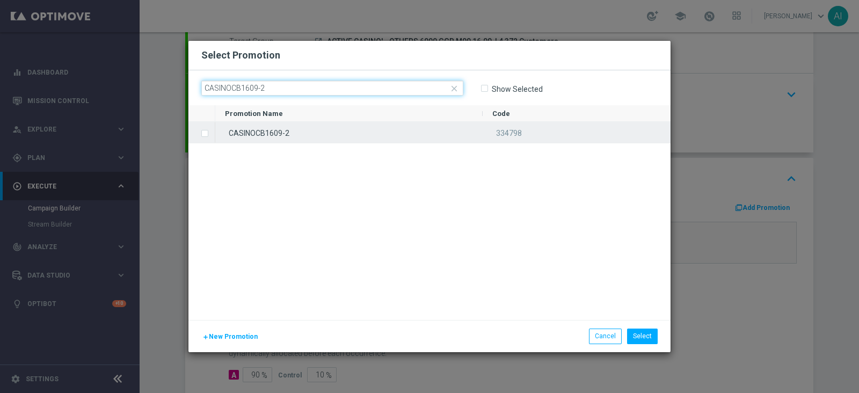  Describe the element at coordinates (501, 113) in the screenshot. I see `span: Code` at that location.